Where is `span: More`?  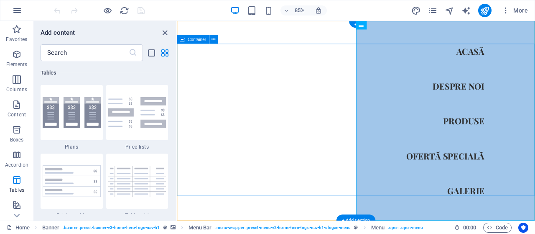 span: More is located at coordinates (515, 10).